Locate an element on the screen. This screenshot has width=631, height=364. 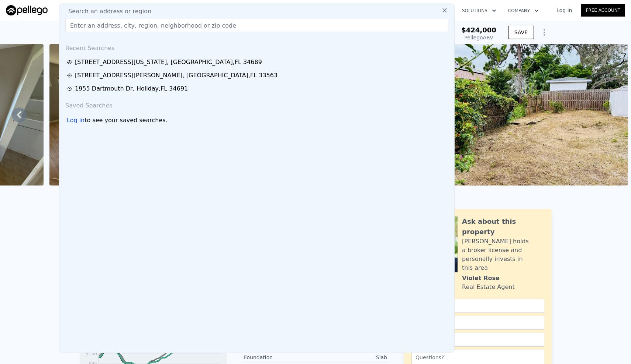
button: Show Options is located at coordinates (544, 33).